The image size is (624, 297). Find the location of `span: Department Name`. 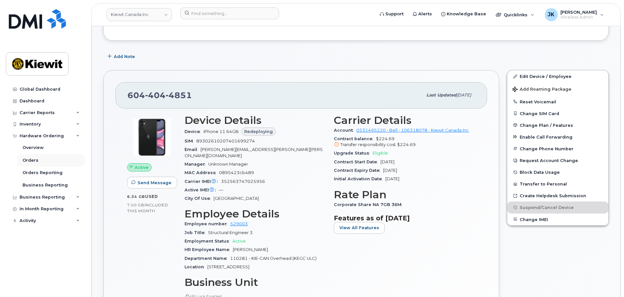

span: Department Name is located at coordinates (207, 258).